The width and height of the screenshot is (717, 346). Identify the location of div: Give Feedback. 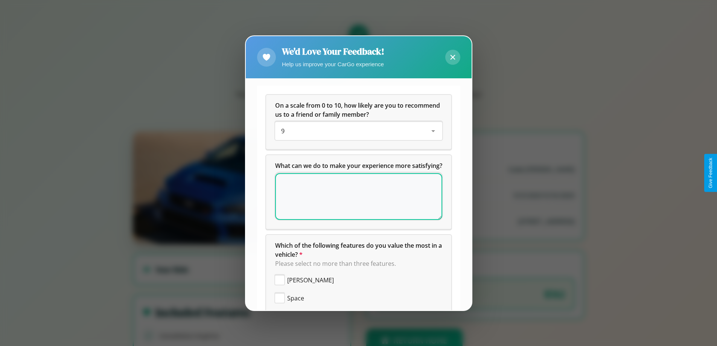
(710, 173).